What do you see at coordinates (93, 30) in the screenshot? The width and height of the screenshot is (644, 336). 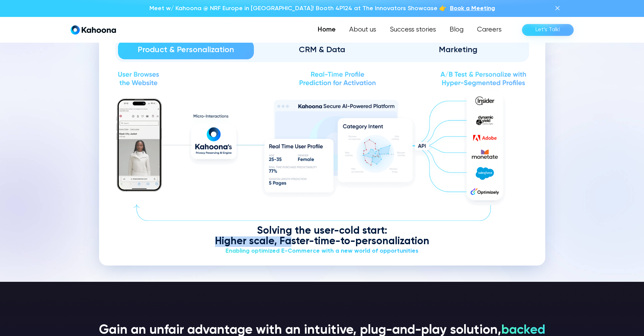 I see `a: home` at bounding box center [93, 30].